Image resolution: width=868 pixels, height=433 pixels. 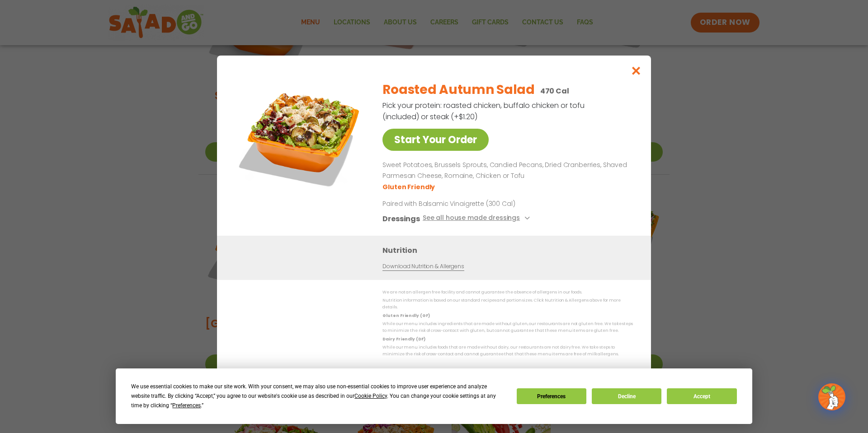 What do you see at coordinates (459, 90) in the screenshot?
I see `h2: Roasted Autumn Salad` at bounding box center [459, 90].